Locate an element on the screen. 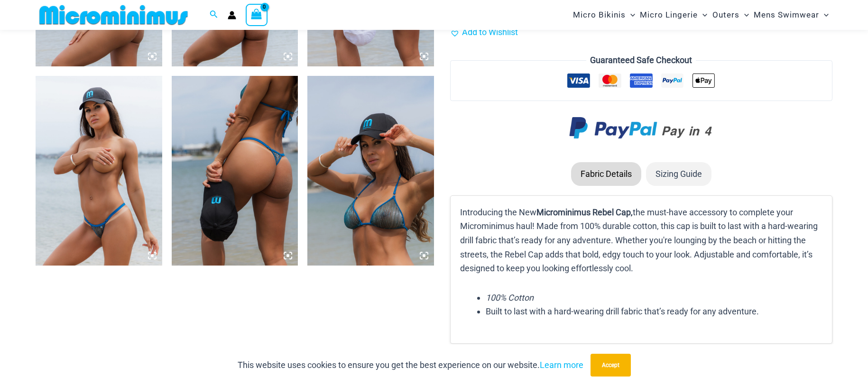  li: Fabric Details is located at coordinates (606, 174).